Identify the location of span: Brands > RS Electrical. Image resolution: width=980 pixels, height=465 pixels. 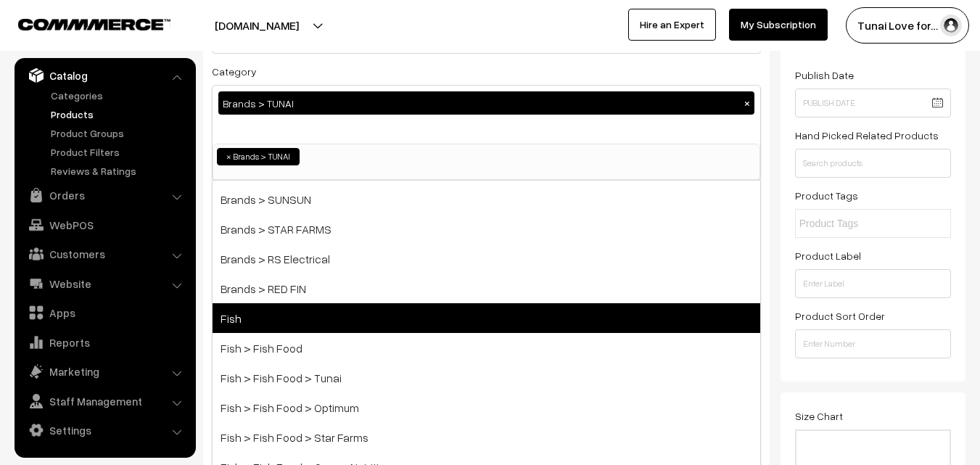
(485, 258).